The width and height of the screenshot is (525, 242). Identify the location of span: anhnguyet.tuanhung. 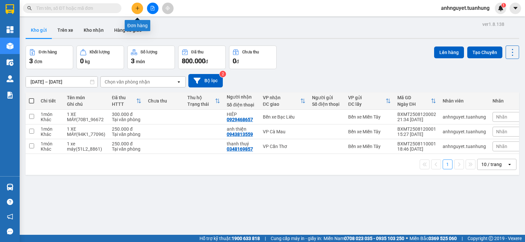
(465, 8).